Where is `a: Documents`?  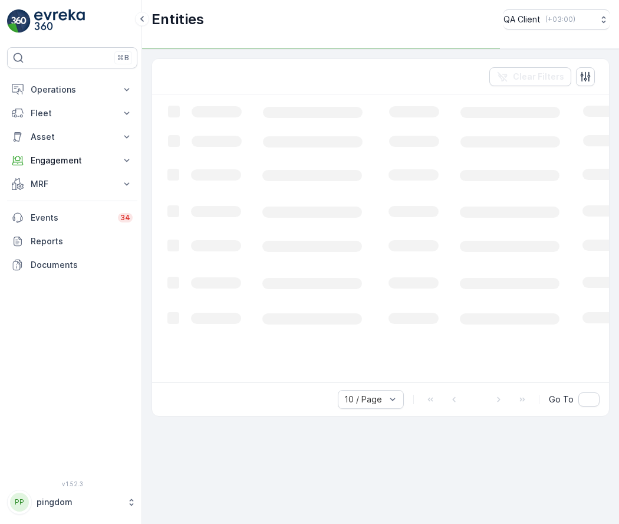
a: Documents is located at coordinates (72, 265).